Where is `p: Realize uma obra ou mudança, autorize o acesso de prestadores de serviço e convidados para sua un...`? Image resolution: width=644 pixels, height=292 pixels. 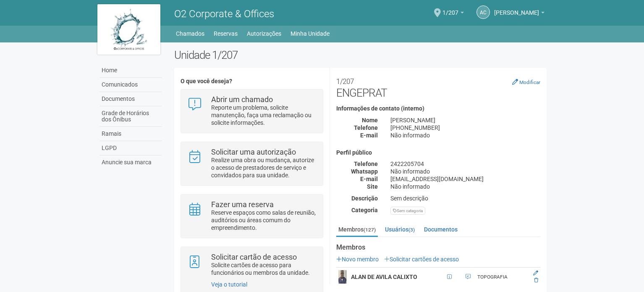
p: Realize uma obra ou mudança, autorize o acesso de prestadores de serviço e convidados para sua un... is located at coordinates (264, 167).